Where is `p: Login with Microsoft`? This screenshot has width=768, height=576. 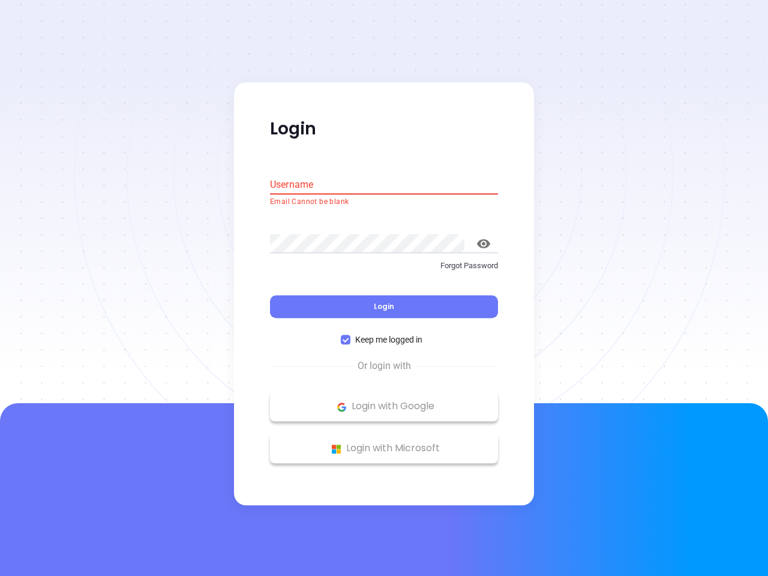
p: Login with Microsoft is located at coordinates (384, 449).